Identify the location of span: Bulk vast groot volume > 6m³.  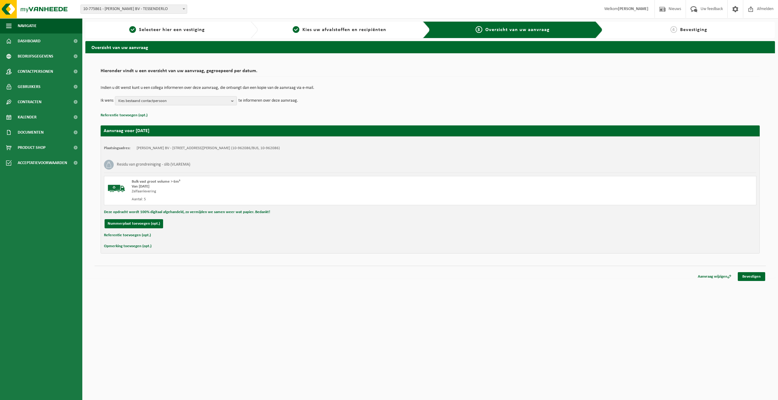
(156, 182).